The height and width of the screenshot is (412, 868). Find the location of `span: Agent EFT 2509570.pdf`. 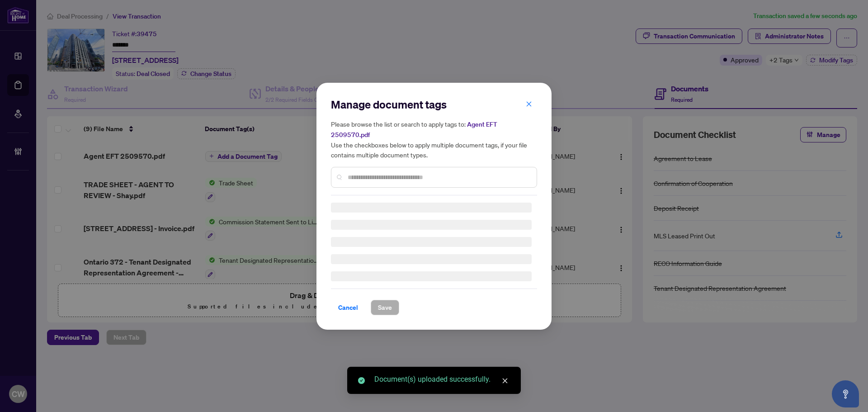

span: Agent EFT 2509570.pdf is located at coordinates (414, 130).